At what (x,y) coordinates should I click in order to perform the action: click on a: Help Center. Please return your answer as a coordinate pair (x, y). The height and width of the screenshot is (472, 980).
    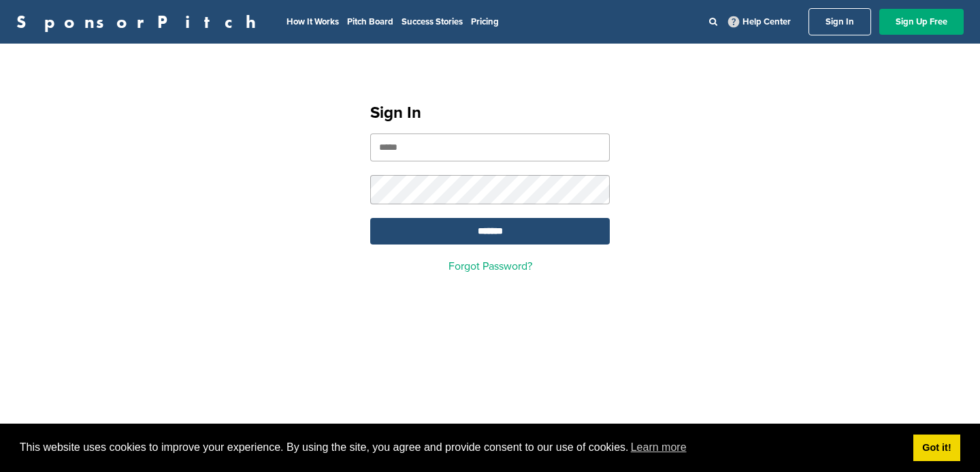
    Looking at the image, I should click on (760, 22).